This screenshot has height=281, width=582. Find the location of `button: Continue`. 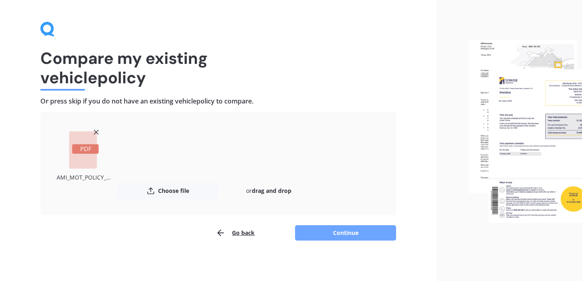

button: Continue is located at coordinates (345, 233).